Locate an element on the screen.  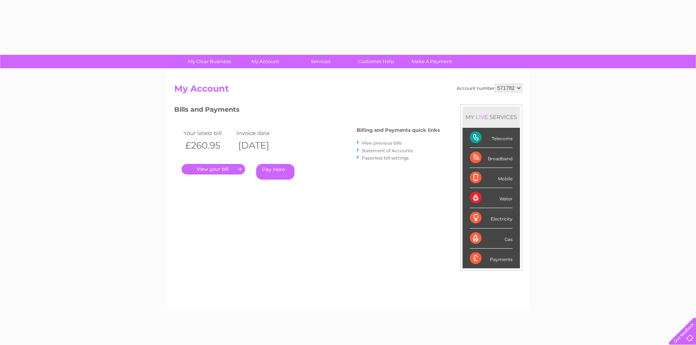
a: Services is located at coordinates (320, 61).